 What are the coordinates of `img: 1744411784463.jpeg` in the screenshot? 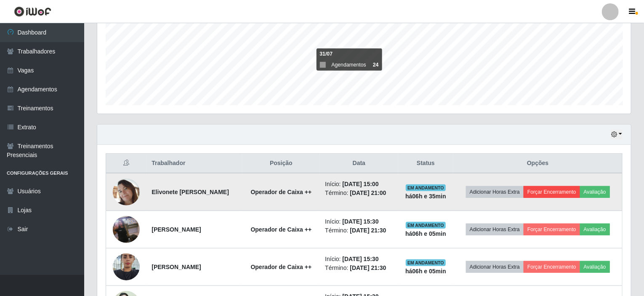 It's located at (126, 192).